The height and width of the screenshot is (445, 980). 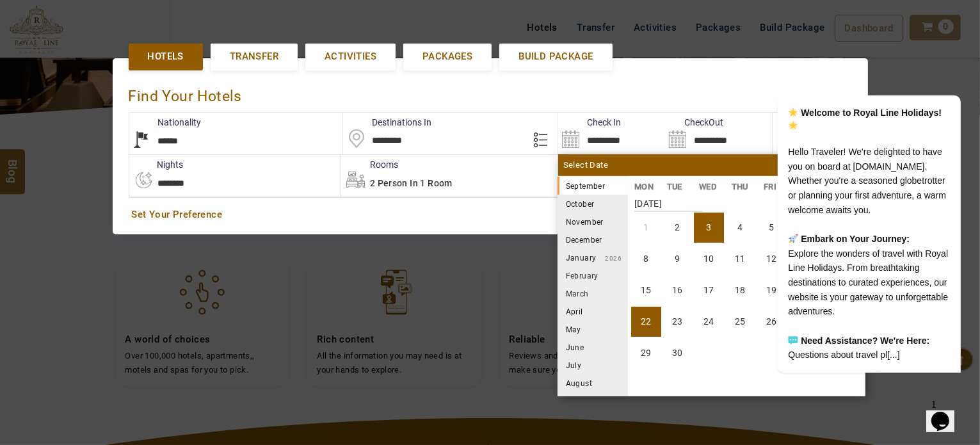 I want to click on li: Monday, 8 September 2025, so click(x=646, y=259).